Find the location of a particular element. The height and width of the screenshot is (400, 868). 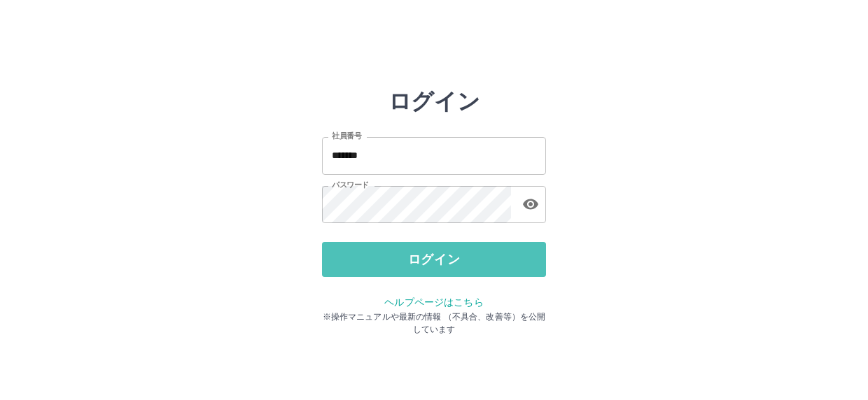

button: ログイン is located at coordinates (434, 259).